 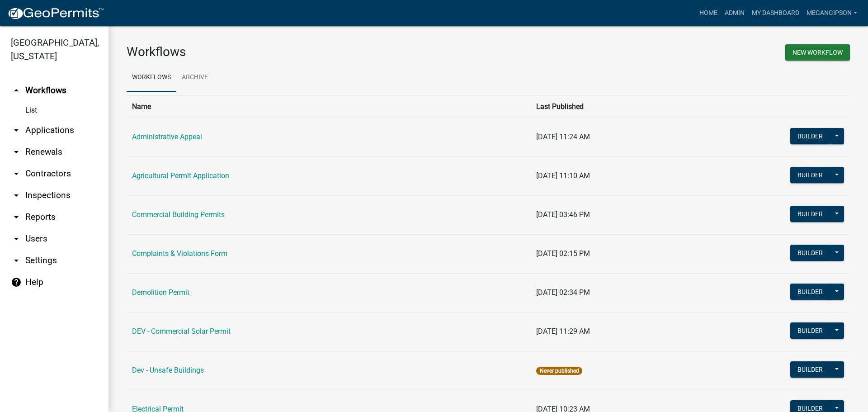 What do you see at coordinates (181, 331) in the screenshot?
I see `a: DEV - Commercial Solar Permit` at bounding box center [181, 331].